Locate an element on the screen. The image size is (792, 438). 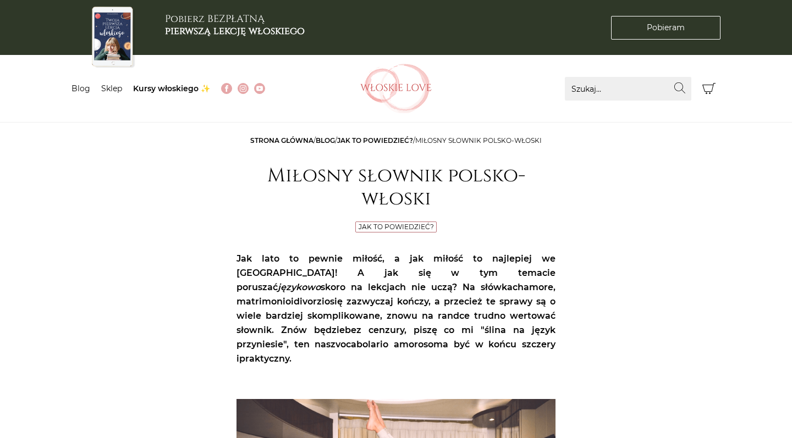
input: Szukaj... is located at coordinates (628, 89).